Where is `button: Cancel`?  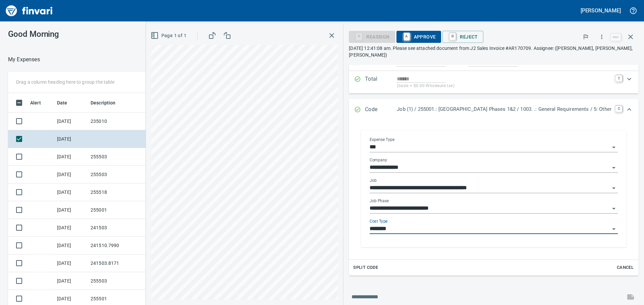 button: Cancel is located at coordinates (625, 268).